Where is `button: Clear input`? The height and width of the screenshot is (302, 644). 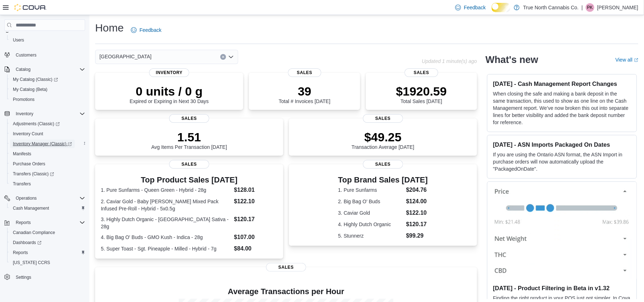 button: Clear input is located at coordinates (223, 57).